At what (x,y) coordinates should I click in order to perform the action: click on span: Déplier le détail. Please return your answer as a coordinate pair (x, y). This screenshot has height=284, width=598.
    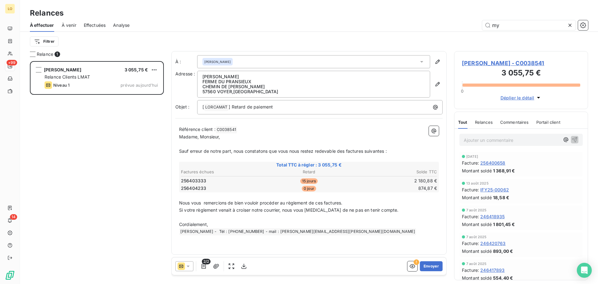
    Looking at the image, I should click on (517, 97).